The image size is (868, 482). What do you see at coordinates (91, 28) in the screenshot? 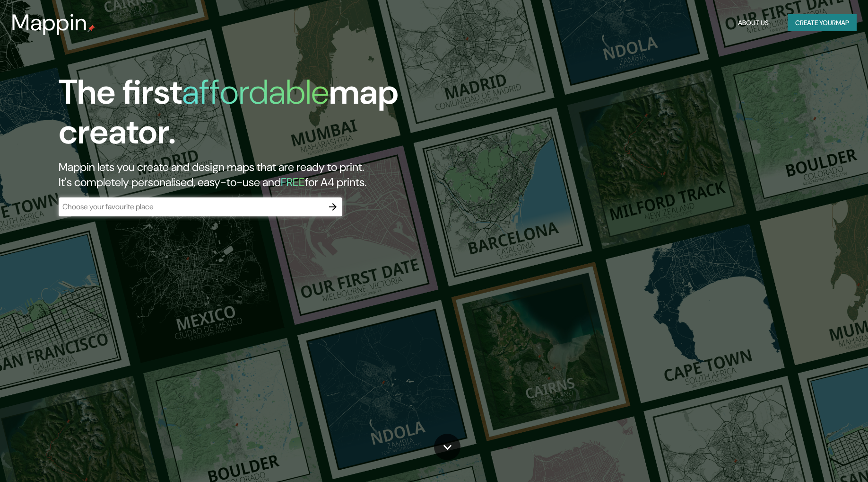
I see `img: mappin-pin` at bounding box center [91, 28].